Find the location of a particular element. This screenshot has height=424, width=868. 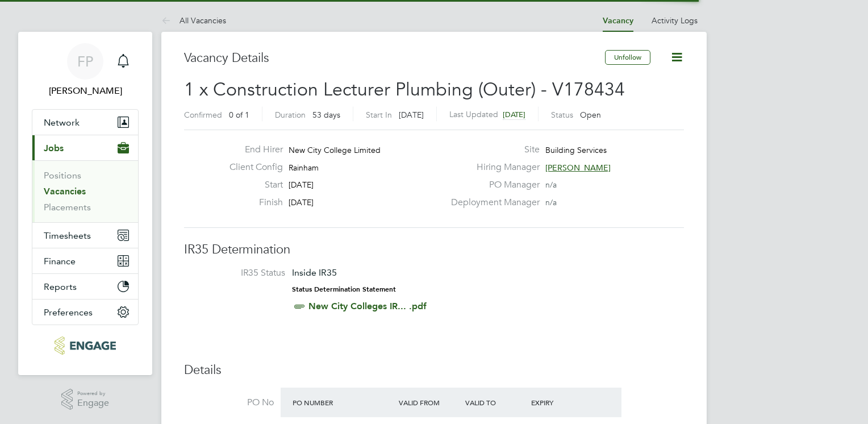

a: Vacancy is located at coordinates (618, 21).